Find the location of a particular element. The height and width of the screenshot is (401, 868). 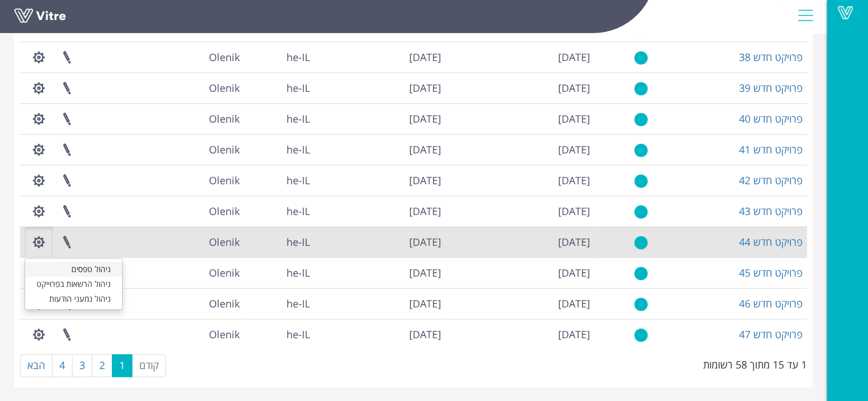

a: פרויקט חדש 41 is located at coordinates (771, 150).